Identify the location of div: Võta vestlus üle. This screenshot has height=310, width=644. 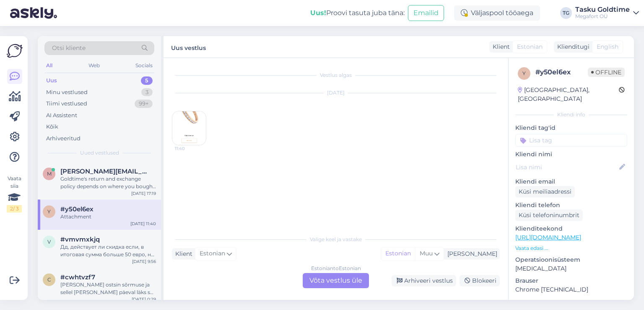
(336, 281).